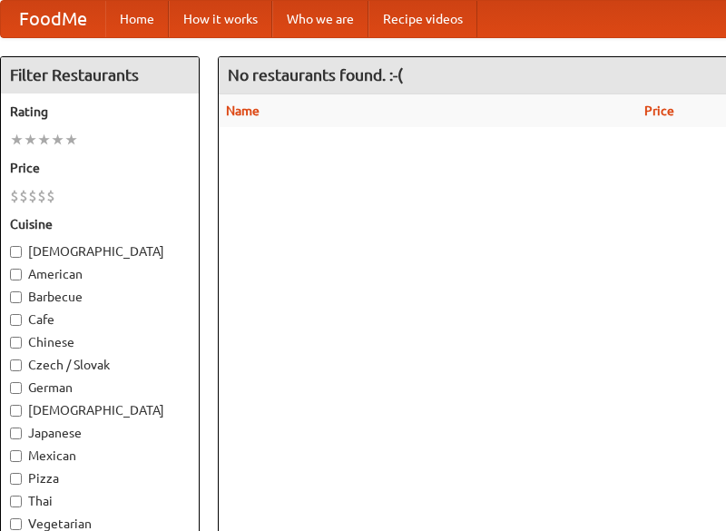 The height and width of the screenshot is (531, 726). What do you see at coordinates (15, 342) in the screenshot?
I see `input: Chinese` at bounding box center [15, 342].